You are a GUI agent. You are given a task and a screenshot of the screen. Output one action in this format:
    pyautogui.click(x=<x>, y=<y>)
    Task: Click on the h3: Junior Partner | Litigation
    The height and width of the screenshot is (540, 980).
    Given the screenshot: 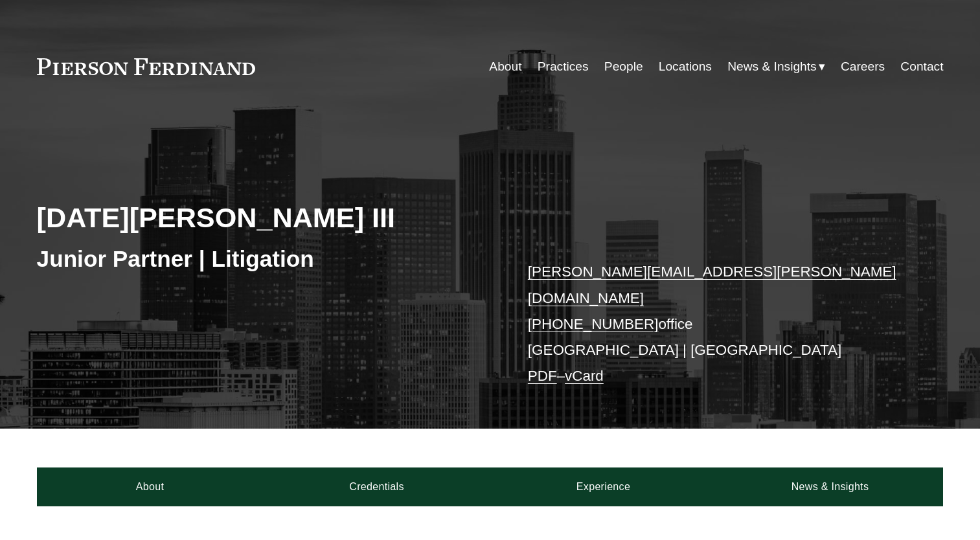 What is the action you would take?
    pyautogui.click(x=264, y=259)
    